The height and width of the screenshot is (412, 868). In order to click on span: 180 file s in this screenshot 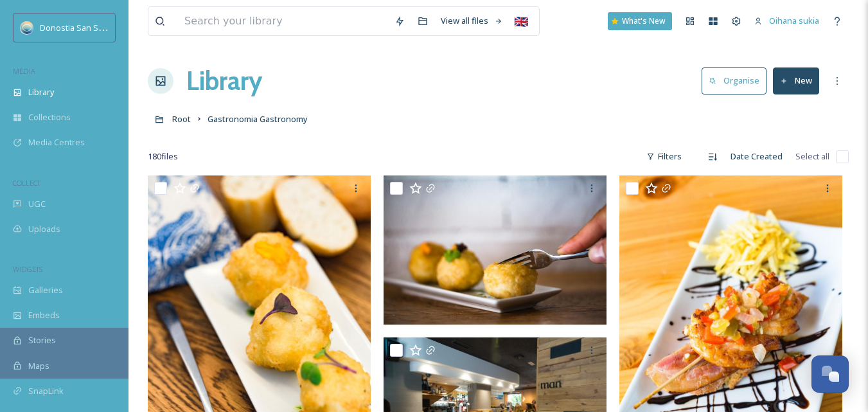, I will do `click(162, 156)`.